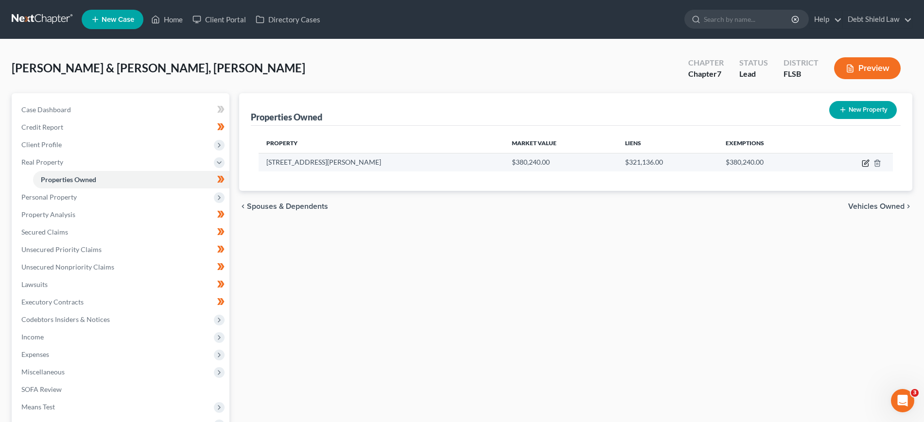  What do you see at coordinates (49, 197) in the screenshot?
I see `span: Personal Property` at bounding box center [49, 197].